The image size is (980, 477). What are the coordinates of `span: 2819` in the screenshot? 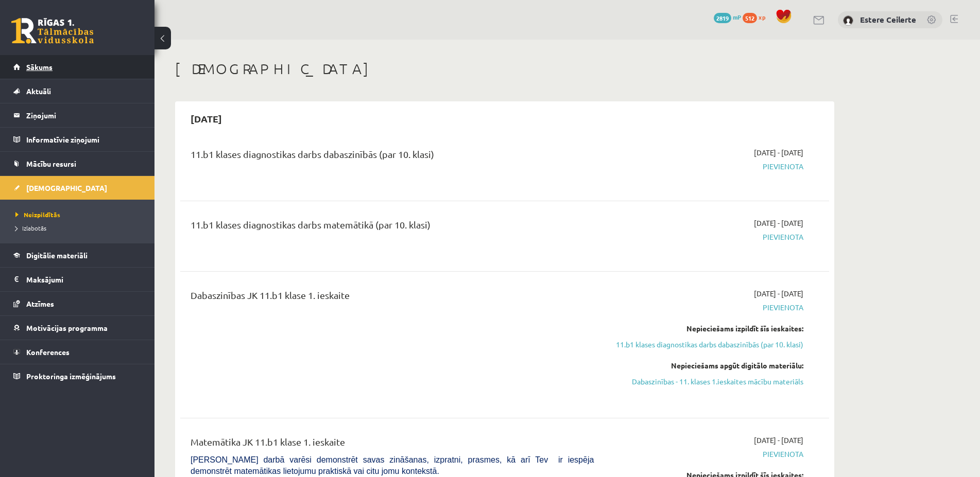 It's located at (723, 18).